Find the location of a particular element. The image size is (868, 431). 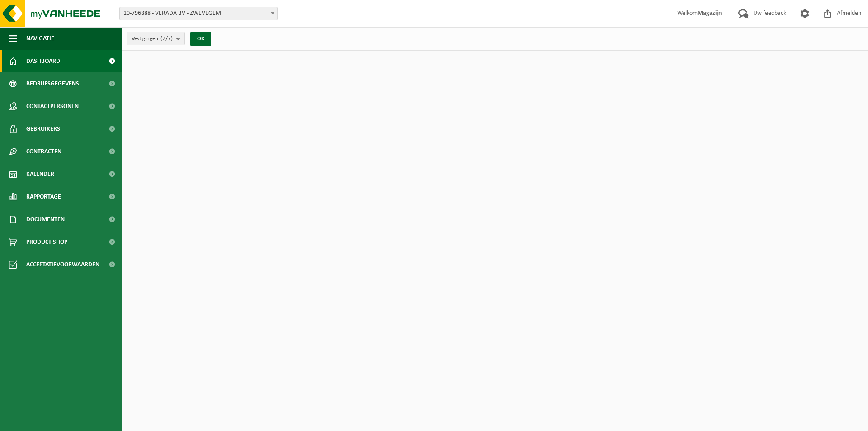

count: (7/7) is located at coordinates (166, 39).